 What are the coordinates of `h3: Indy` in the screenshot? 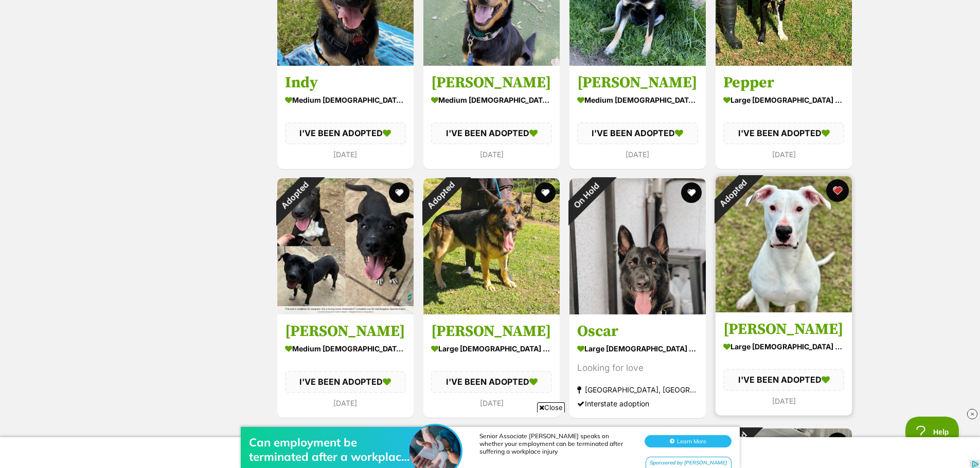 It's located at (345, 83).